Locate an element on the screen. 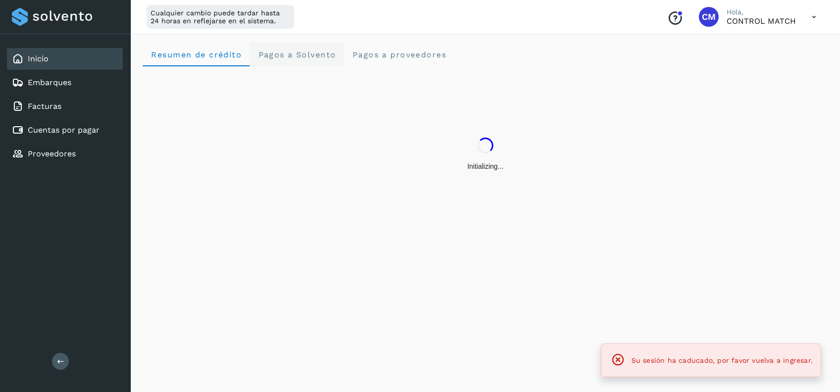  span: Su sesión ha caducado, por favor vuelva a ingresar. is located at coordinates (722, 360).